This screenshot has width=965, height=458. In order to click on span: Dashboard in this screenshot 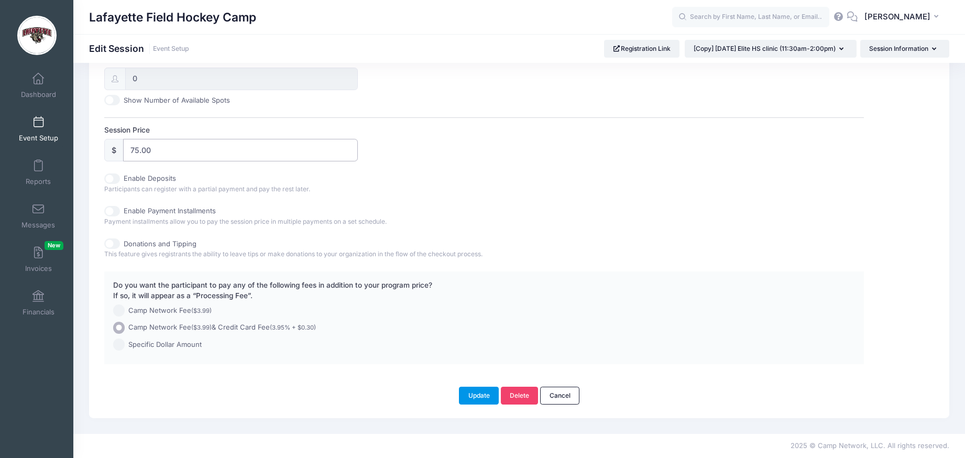, I will do `click(38, 94)`.